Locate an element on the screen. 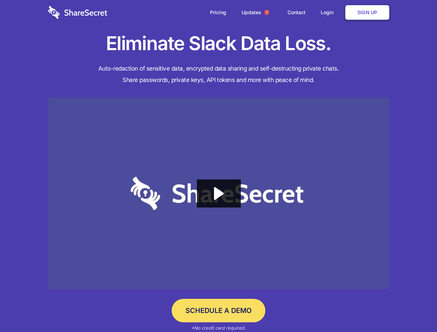 This screenshot has width=437, height=332. h1: Eliminate Slack Data Loss. is located at coordinates (219, 44).